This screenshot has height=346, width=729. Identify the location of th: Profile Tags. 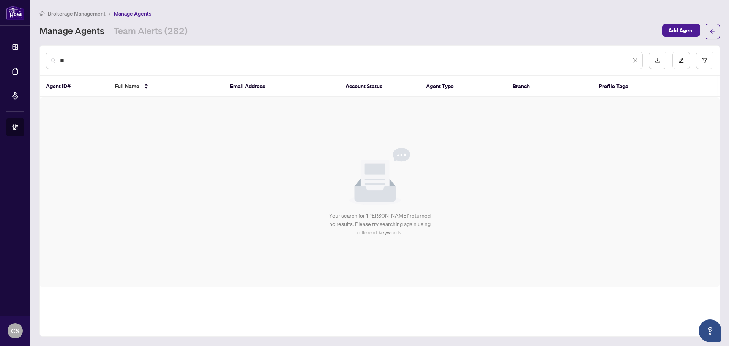
(642, 87).